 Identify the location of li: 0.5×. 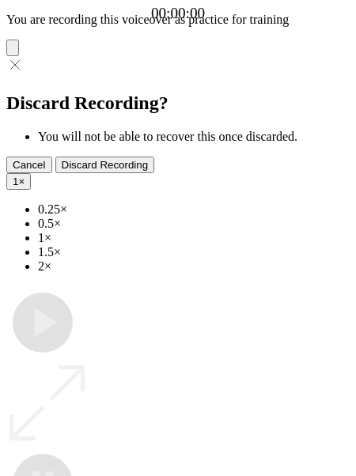
(194, 224).